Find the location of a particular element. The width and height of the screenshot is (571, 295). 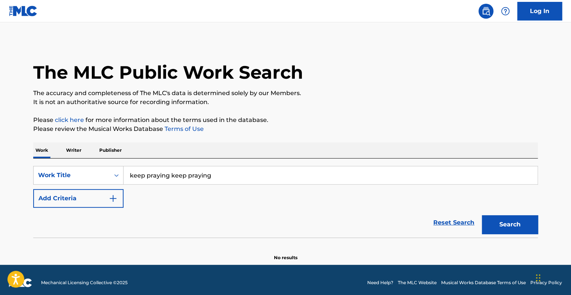

p: Work is located at coordinates (42, 150).